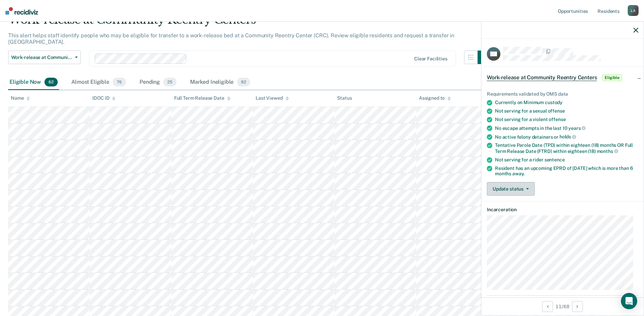 The image size is (644, 316). What do you see at coordinates (568, 137) in the screenshot?
I see `span: holds` at bounding box center [568, 137].